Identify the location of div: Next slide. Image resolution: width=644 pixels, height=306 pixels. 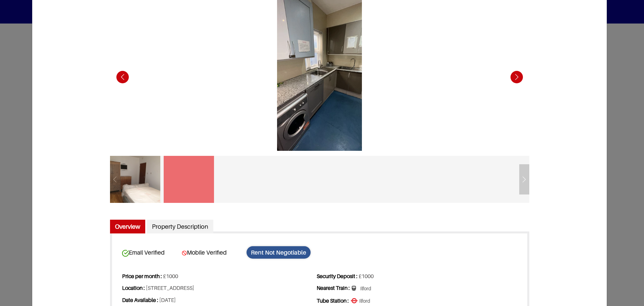
(517, 77).